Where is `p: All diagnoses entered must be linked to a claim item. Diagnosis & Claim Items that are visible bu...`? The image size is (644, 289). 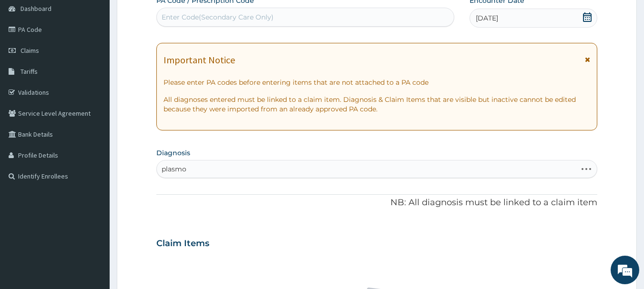 p: All diagnoses entered must be linked to a claim item. Diagnosis & Claim Items that are visible bu... is located at coordinates (378, 104).